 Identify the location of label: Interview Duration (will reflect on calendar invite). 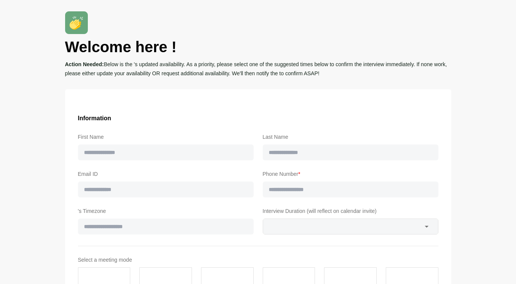
(351, 211).